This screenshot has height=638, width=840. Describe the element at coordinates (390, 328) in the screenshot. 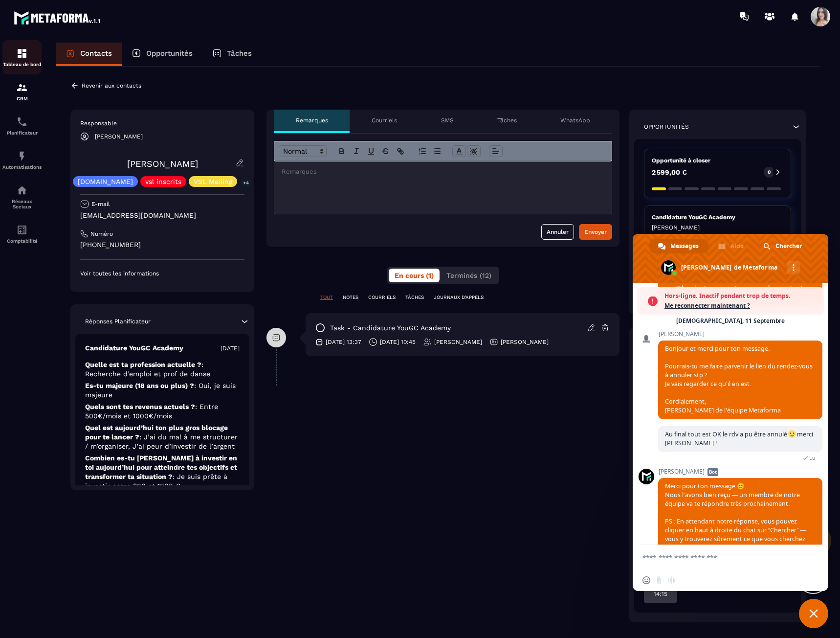

I see `p: task - Candidature YouGC Academy` at that location.